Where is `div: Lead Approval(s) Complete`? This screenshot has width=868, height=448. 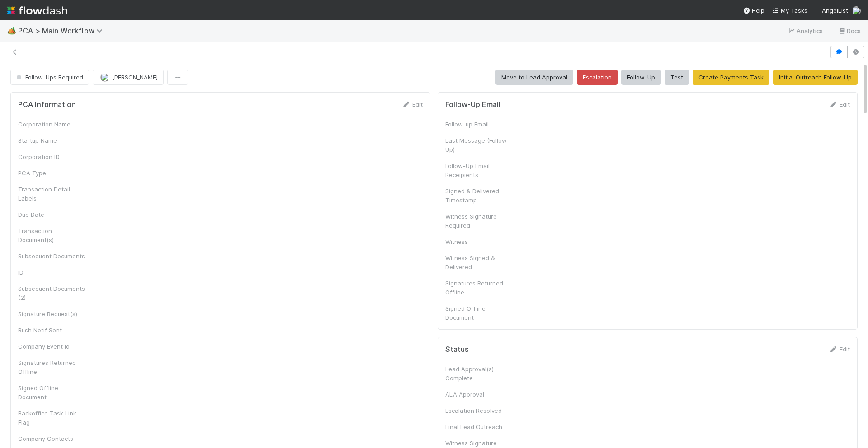 div: Lead Approval(s) Complete is located at coordinates (479, 373).